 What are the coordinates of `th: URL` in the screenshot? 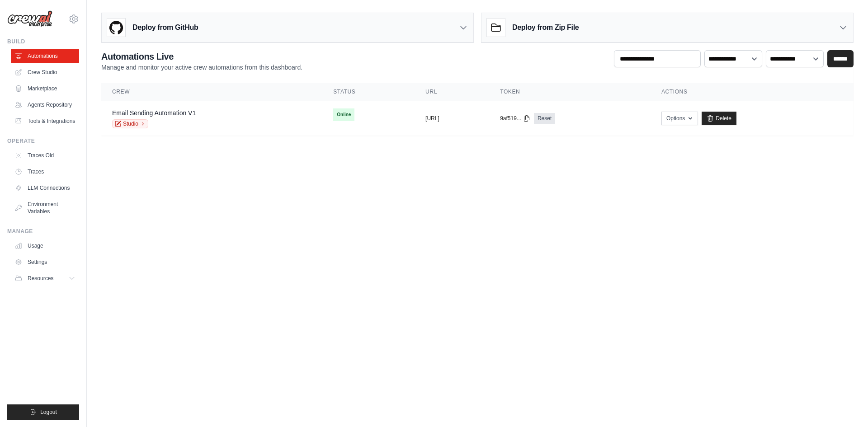 It's located at (452, 91).